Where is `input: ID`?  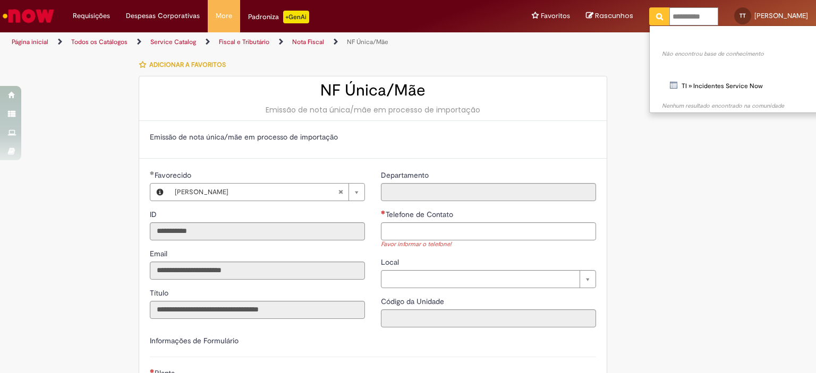
input: ID is located at coordinates (257, 232).